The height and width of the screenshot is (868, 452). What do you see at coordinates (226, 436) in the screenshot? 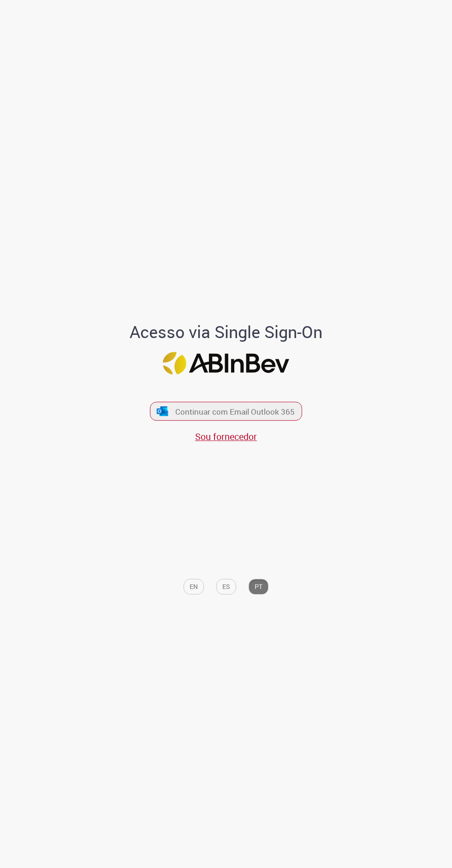
I see `span: Sou fornecedor` at bounding box center [226, 436].